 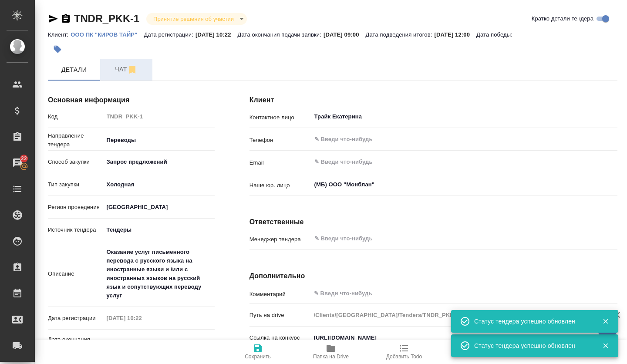 What do you see at coordinates (76, 162) in the screenshot?
I see `p: Способ закупки` at bounding box center [76, 162].